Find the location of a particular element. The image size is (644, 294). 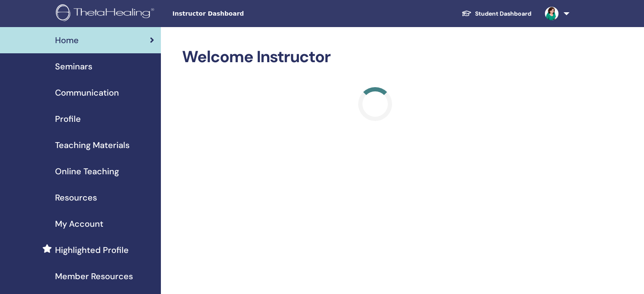

span: My Account is located at coordinates (79, 224).